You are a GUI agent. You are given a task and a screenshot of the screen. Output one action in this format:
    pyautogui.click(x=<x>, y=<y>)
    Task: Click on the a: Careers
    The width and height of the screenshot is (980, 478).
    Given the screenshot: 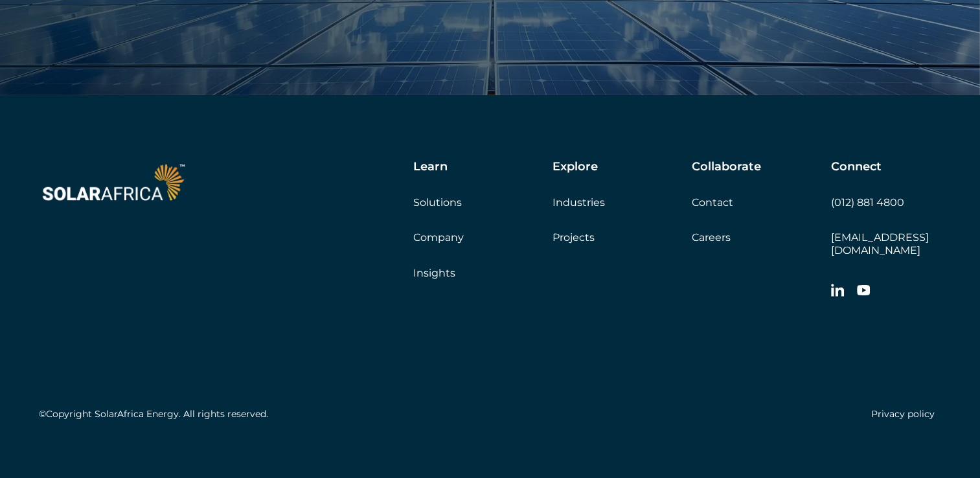 What is the action you would take?
    pyautogui.click(x=711, y=237)
    